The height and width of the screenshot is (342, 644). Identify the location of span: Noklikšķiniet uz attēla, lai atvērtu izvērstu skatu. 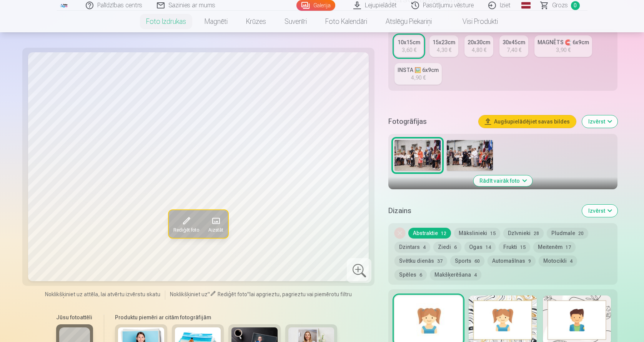
(102, 294).